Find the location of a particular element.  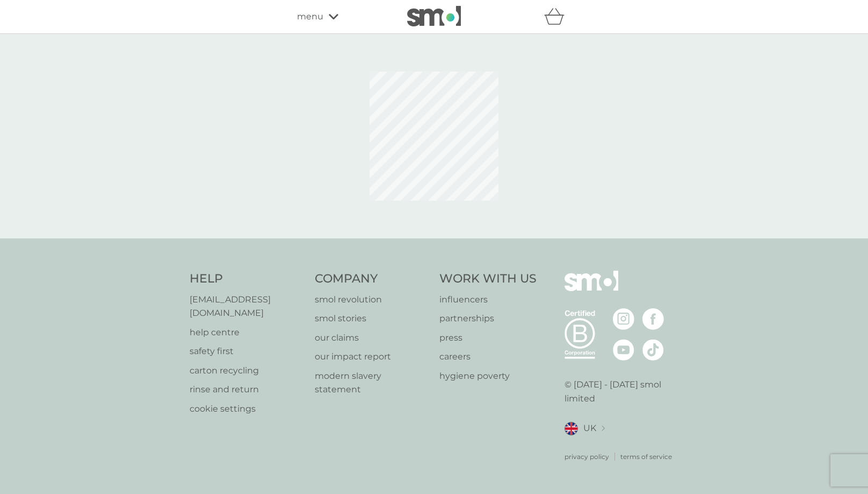

h4: Work With Us is located at coordinates (488, 279).